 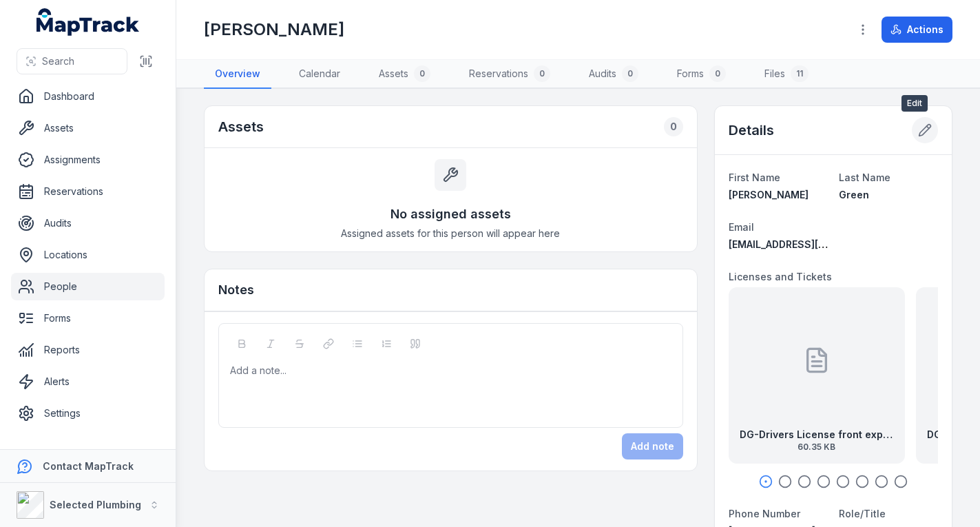 I want to click on a: Forms0, so click(x=701, y=74).